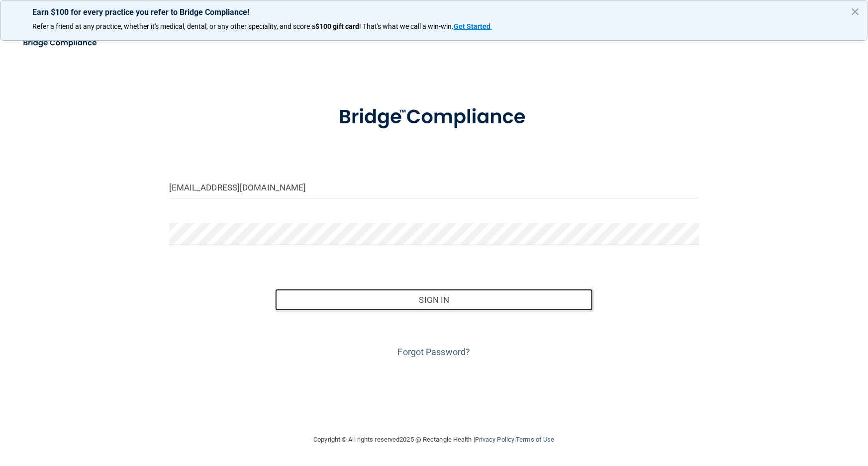  I want to click on span: Refer a friend at any practice, whether it's medical, dental, or any other speciality, and score a, so click(173, 26).